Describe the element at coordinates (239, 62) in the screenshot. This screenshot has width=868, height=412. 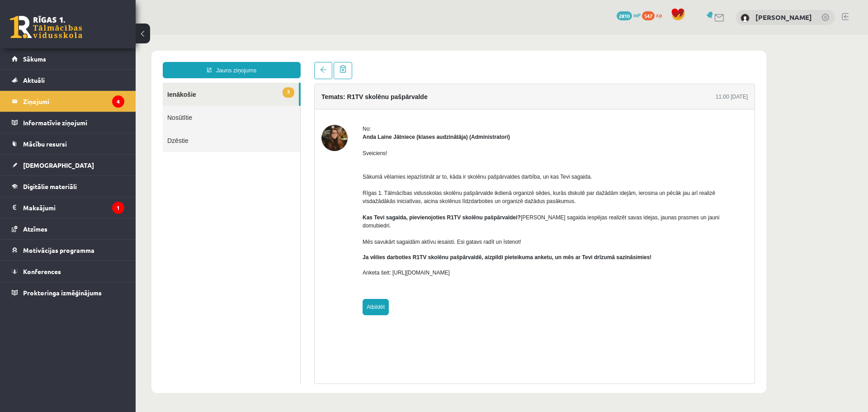
I see `h4: Temats: R1TV skolēnu pašpārvalde` at that location.